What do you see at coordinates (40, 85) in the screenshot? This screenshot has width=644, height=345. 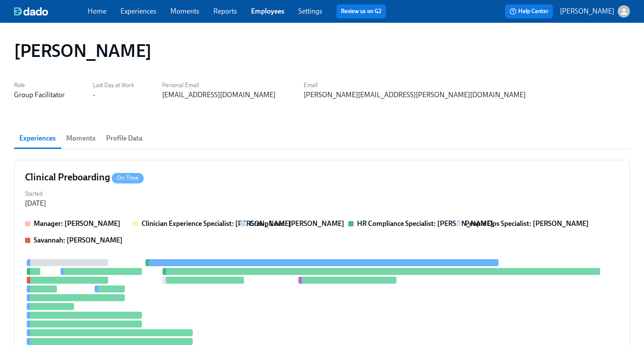 I see `label: Role` at bounding box center [40, 85].